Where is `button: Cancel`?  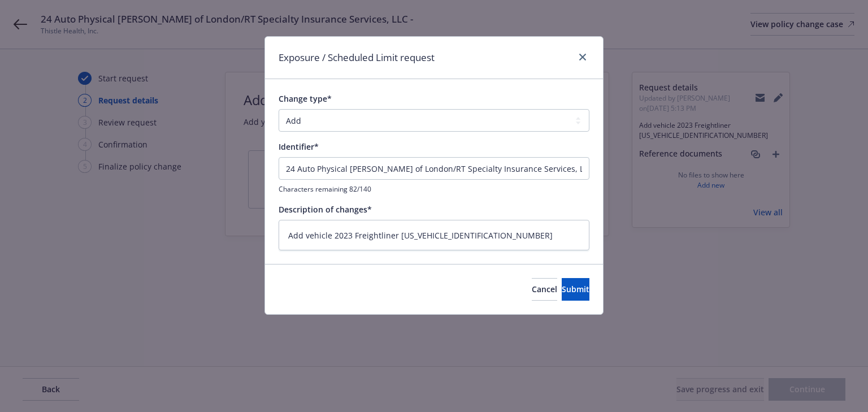
button: Cancel is located at coordinates (544, 290).